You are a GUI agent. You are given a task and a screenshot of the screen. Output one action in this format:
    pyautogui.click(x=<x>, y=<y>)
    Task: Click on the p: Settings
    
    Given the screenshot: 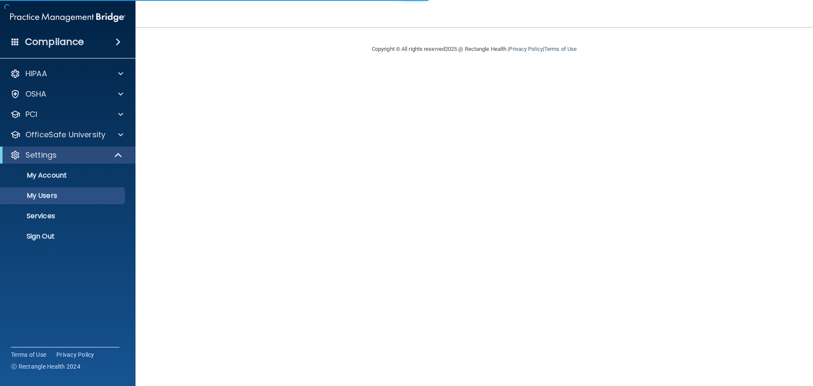 What is the action you would take?
    pyautogui.click(x=41, y=155)
    